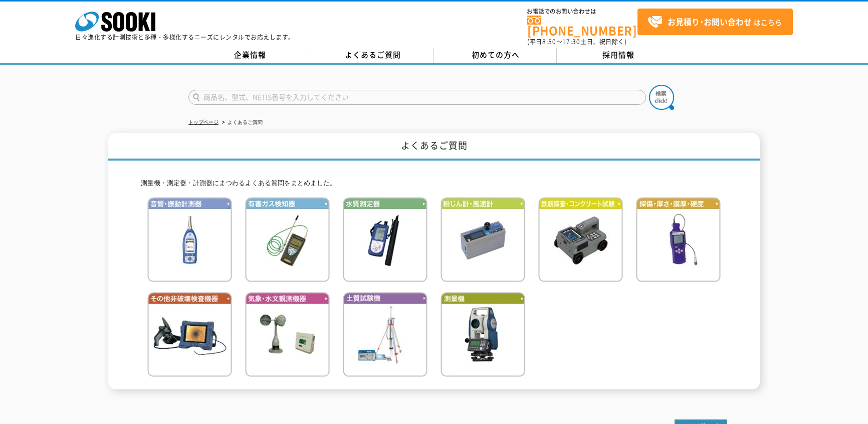 The width and height of the screenshot is (868, 424). Describe the element at coordinates (662, 97) in the screenshot. I see `img: btn_search.png` at that location.